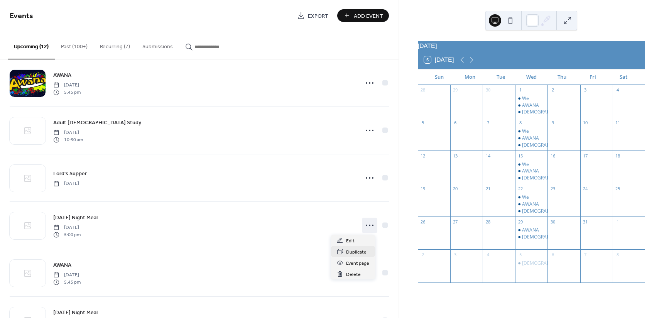 The image size is (664, 318). What do you see at coordinates (354, 274) in the screenshot?
I see `span: Delete` at bounding box center [354, 274].